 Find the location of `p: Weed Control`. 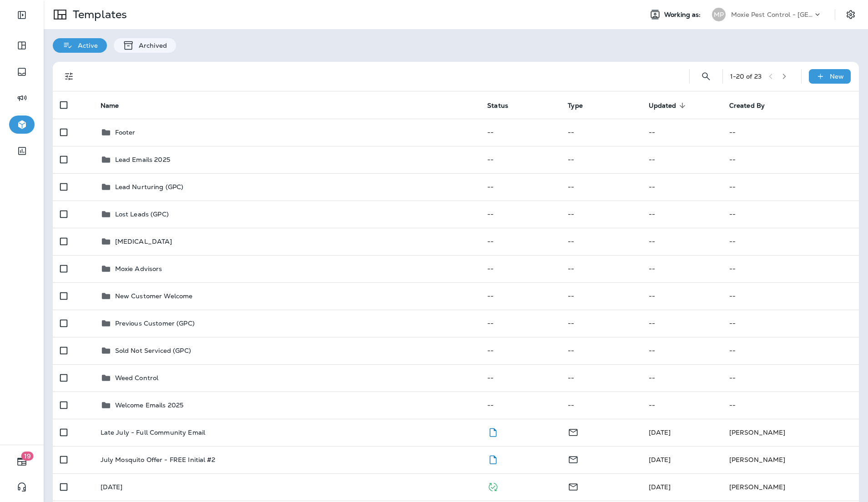

p: Weed Control is located at coordinates (137, 378).